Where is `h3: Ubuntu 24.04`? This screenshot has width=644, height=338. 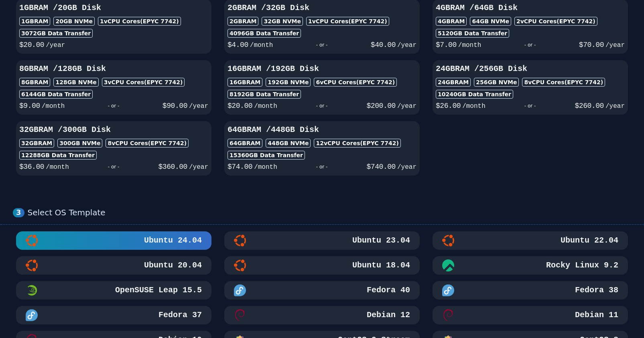
h3: Ubuntu 24.04 is located at coordinates (172, 240).